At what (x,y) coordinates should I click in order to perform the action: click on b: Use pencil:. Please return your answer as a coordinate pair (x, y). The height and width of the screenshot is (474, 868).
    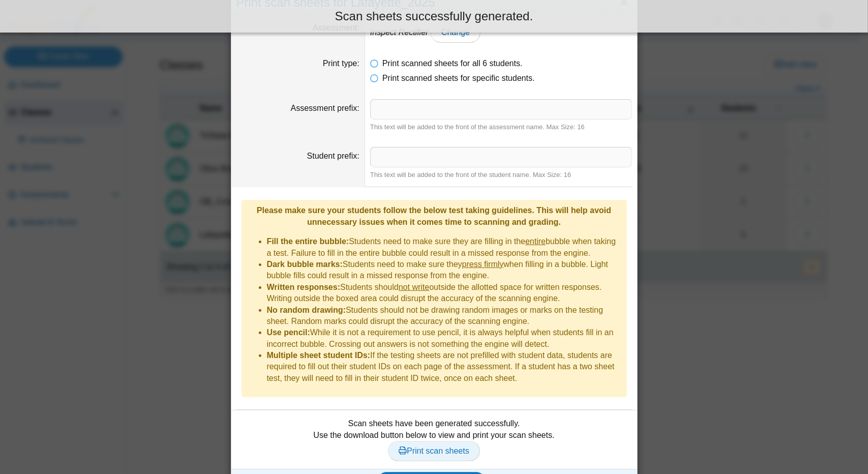
    Looking at the image, I should click on (288, 332).